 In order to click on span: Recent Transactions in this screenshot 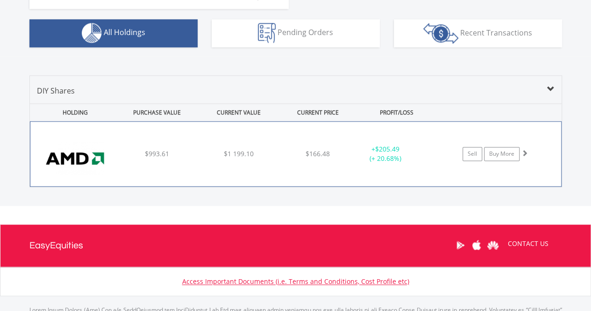, I will do `click(496, 32)`.